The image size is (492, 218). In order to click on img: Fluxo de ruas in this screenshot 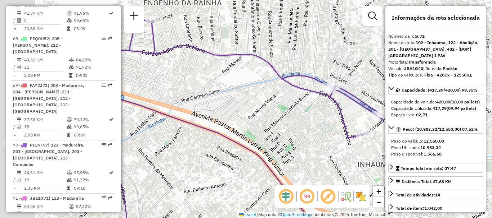, I will do `click(345, 197)`.